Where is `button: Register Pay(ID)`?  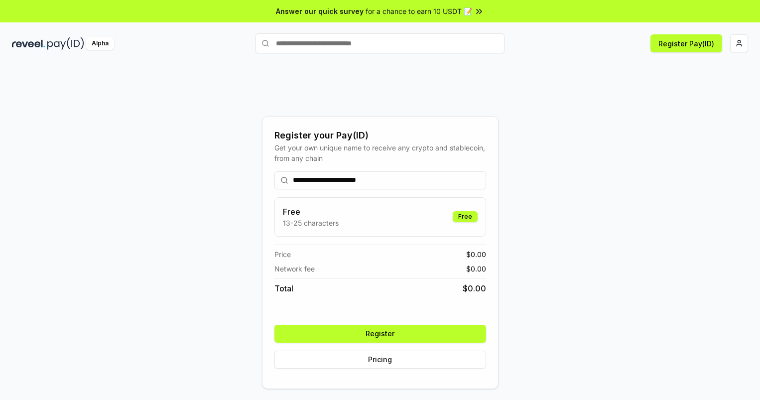
button: Register Pay(ID) is located at coordinates (687, 43).